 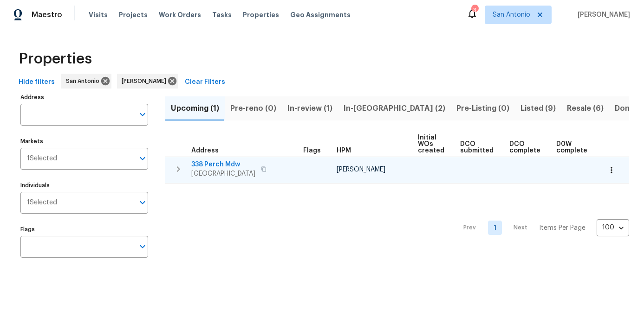 I want to click on div: 3, so click(x=475, y=11).